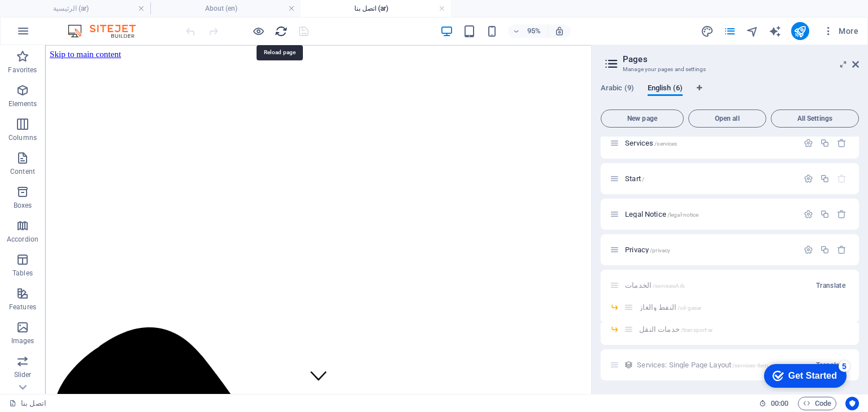 This screenshot has width=868, height=412. I want to click on h4: About (en), so click(226, 9).